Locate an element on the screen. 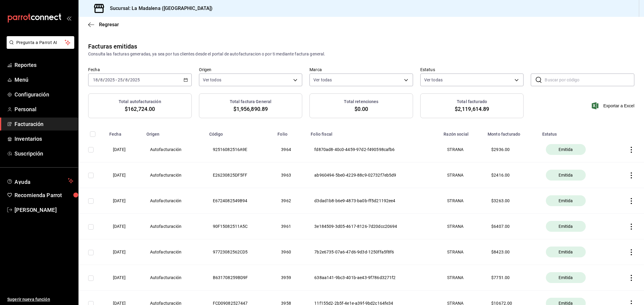  label: Marca is located at coordinates (361, 70).